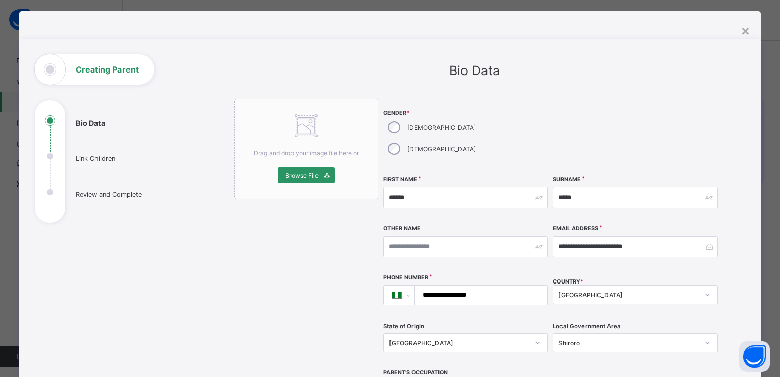  I want to click on label: Email Address, so click(575, 228).